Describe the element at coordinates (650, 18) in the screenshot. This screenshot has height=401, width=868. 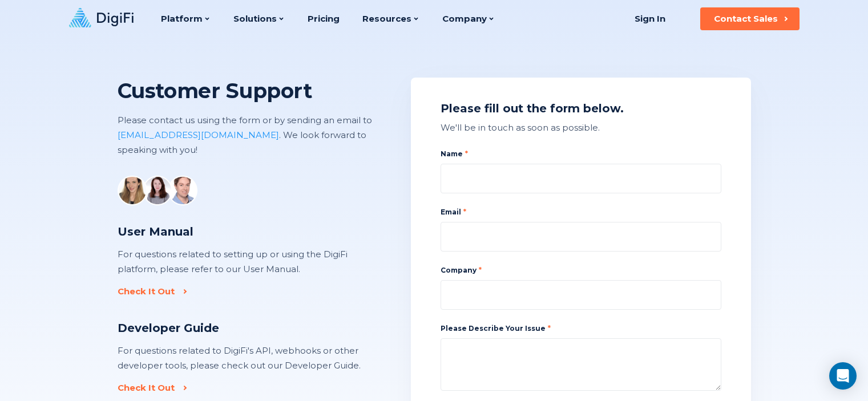
I see `a: Sign In` at that location.